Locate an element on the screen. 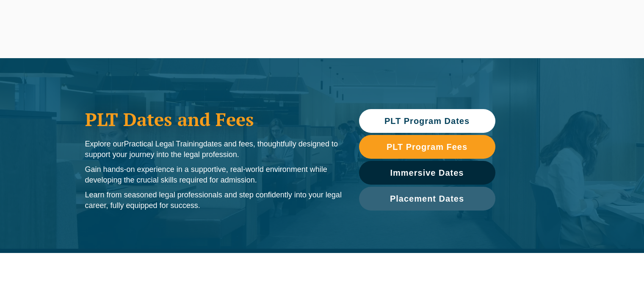 The width and height of the screenshot is (644, 295). p: Learn from seasoned legal professionals and step confidently into your legal career, fully equipp... is located at coordinates (214, 200).